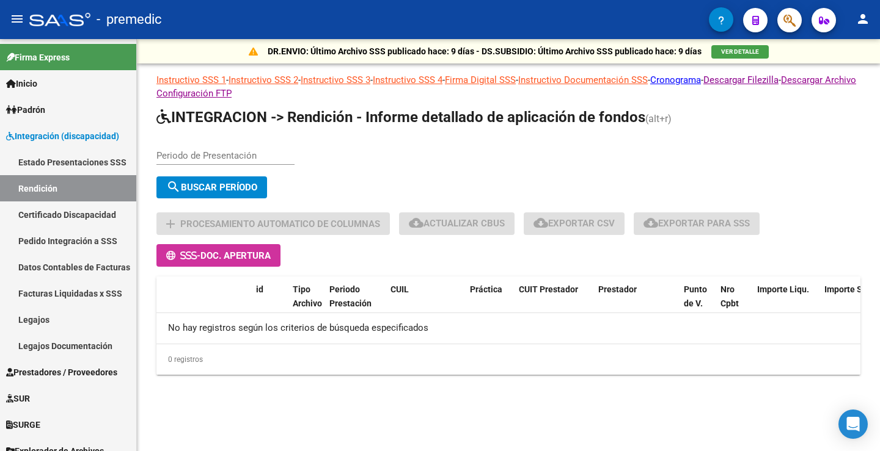 This screenshot has height=451, width=880. What do you see at coordinates (425, 304) in the screenshot?
I see `datatable-header-cell: CUIL` at bounding box center [425, 304].